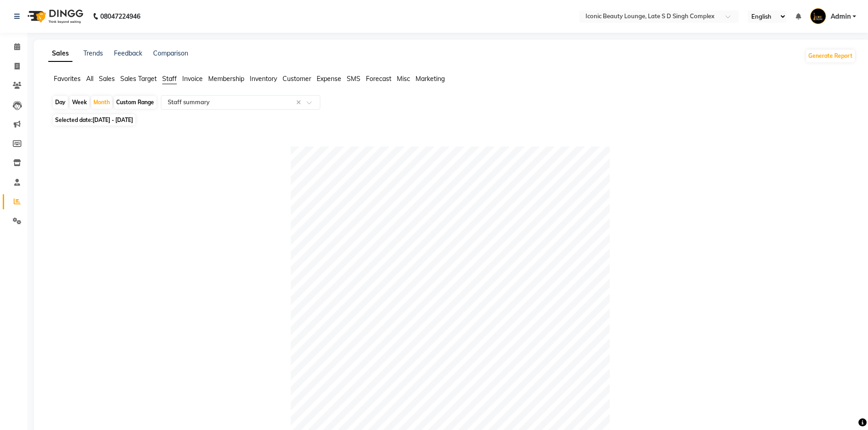  What do you see at coordinates (60, 103) in the screenshot?
I see `div: Day` at bounding box center [60, 103].